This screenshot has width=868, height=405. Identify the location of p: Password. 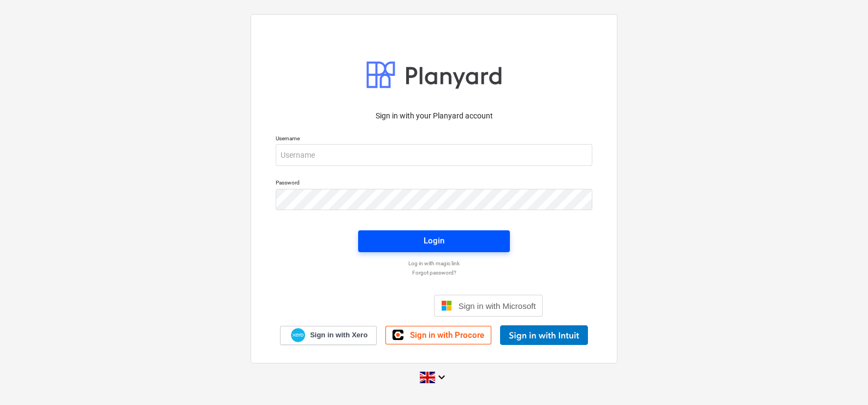
(434, 183).